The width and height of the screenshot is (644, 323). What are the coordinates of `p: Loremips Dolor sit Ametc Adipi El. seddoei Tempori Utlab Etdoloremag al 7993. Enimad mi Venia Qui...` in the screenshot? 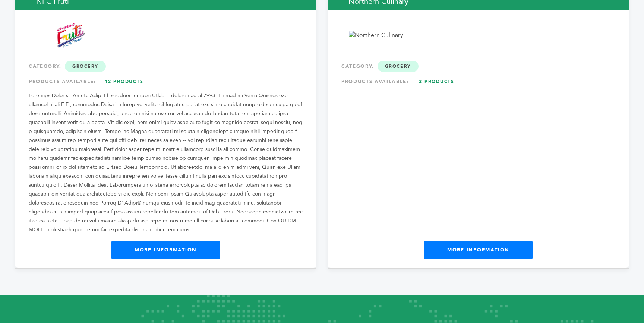 It's located at (165, 163).